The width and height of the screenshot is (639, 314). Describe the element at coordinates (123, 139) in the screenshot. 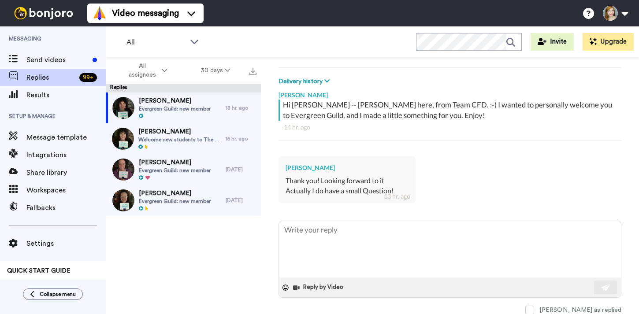

I see `img: 2085da07-72ba-4ca3-abbf-10728d5fd89b-thumb.jpg` at that location.